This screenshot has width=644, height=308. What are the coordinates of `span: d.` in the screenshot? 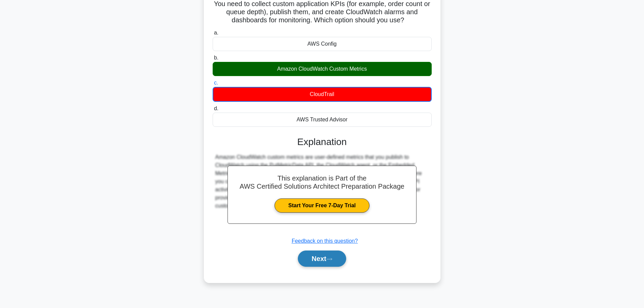 It's located at (216, 108).